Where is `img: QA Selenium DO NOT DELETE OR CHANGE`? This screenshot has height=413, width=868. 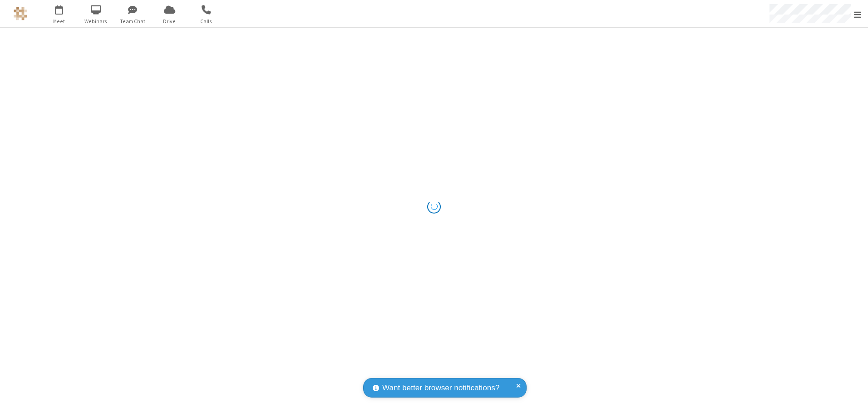 img: QA Selenium DO NOT DELETE OR CHANGE is located at coordinates (21, 14).